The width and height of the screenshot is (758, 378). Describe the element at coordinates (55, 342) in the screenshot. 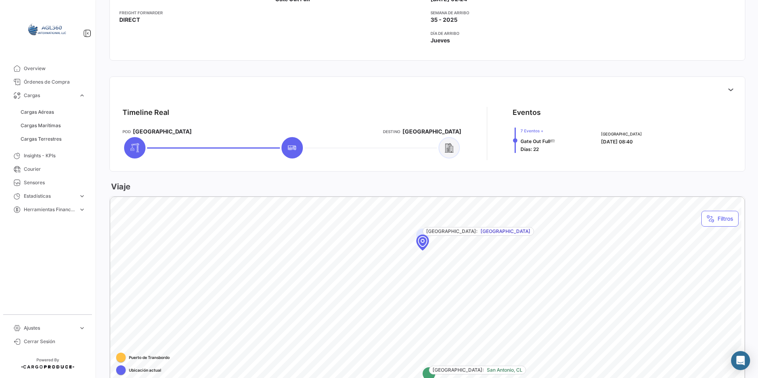

I see `span: Cerrar Sesión` at that location.